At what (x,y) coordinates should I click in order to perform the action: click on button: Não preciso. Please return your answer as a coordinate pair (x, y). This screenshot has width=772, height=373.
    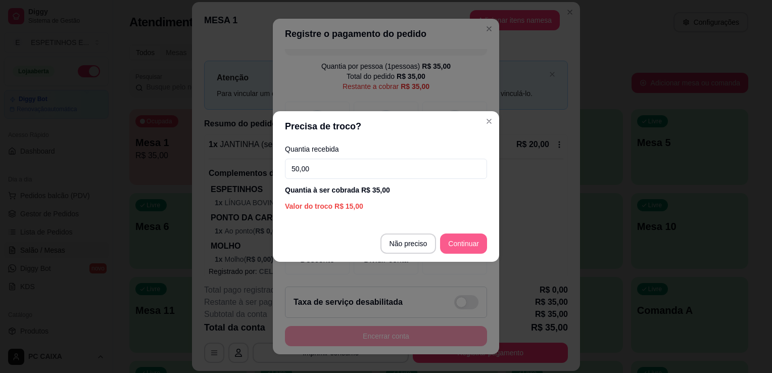
    Looking at the image, I should click on (408, 243).